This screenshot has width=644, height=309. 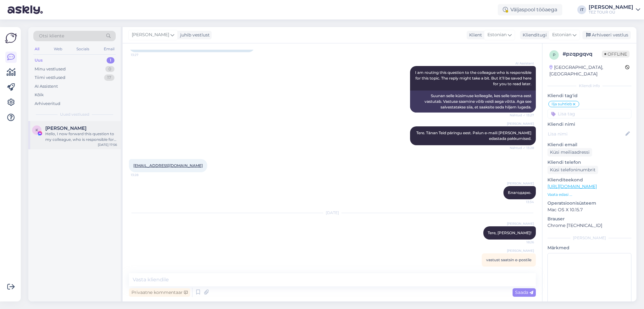 What do you see at coordinates (589, 95) in the screenshot?
I see `p: Kliendi tag'id` at bounding box center [589, 95].